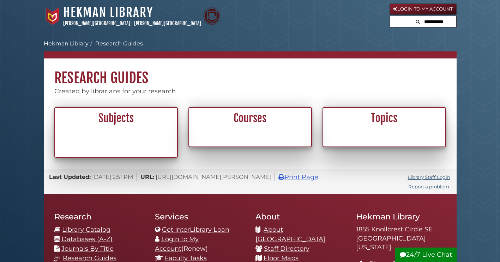 This screenshot has width=500, height=262. What do you see at coordinates (417, 21) in the screenshot?
I see `button: Search` at bounding box center [417, 21].